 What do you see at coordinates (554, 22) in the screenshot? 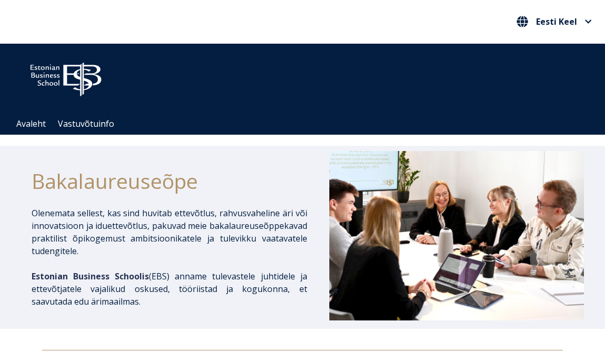
I see `nav: Vali oma keel` at bounding box center [554, 22].